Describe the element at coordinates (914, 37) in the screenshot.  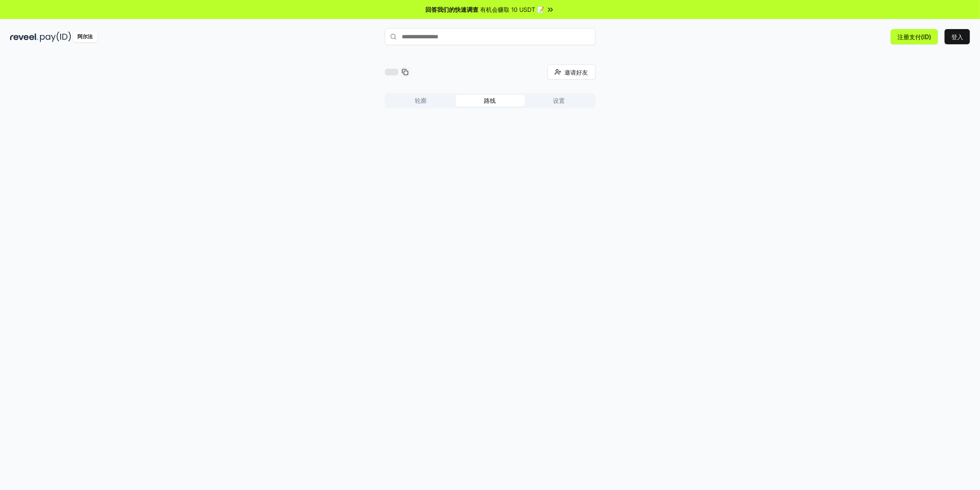
I see `button: 注册支付(ID)` at that location.